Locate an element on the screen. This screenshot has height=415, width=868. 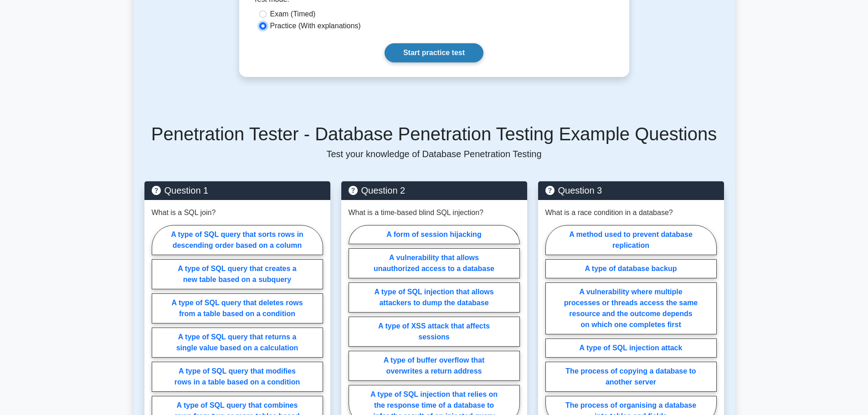
label: A form of session hijacking is located at coordinates (434, 235).